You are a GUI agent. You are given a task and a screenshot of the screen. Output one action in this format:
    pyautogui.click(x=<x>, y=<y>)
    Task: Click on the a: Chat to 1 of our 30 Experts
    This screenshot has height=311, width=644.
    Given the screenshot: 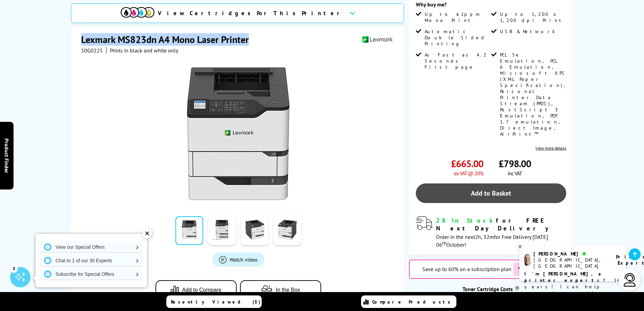 What is the action you would take?
    pyautogui.click(x=91, y=260)
    